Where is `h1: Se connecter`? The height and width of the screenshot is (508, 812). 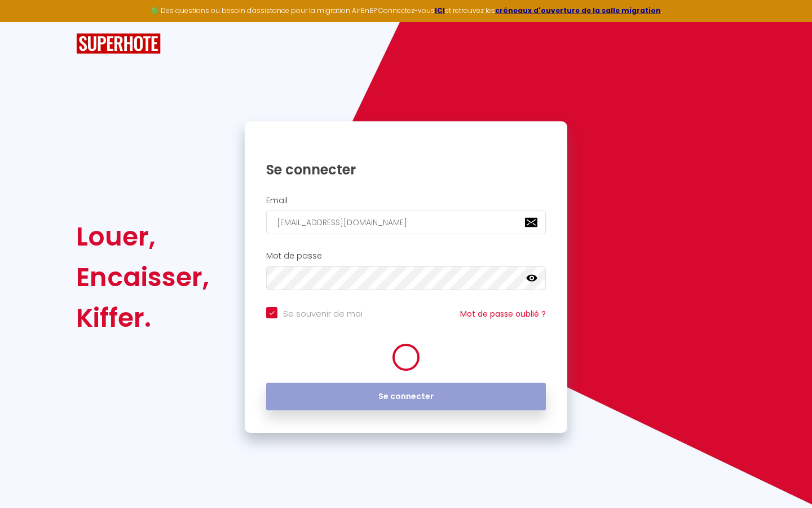
h1: Se connecter is located at coordinates (406, 169).